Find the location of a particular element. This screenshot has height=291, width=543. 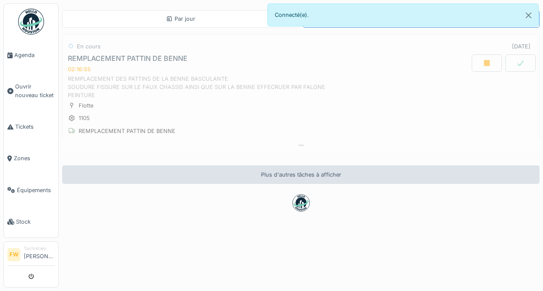

span: Ouvrir nouveau ticket is located at coordinates (35, 91).